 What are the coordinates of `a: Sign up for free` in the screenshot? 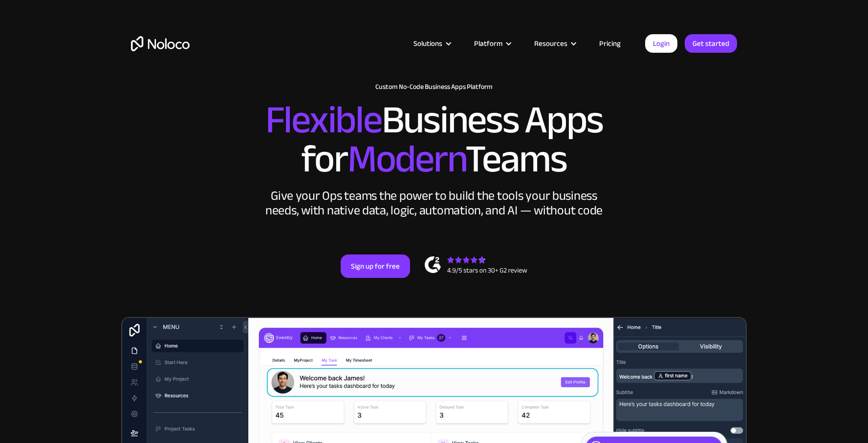 It's located at (376, 266).